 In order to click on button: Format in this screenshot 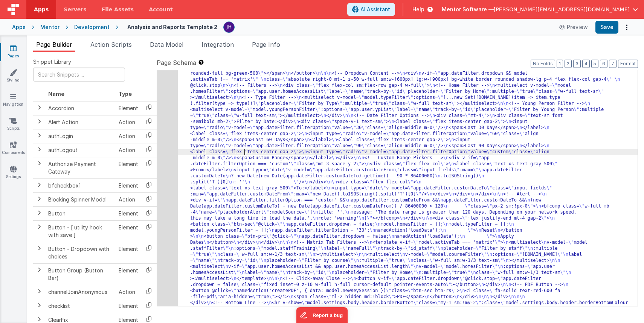, I will do `click(628, 64)`.